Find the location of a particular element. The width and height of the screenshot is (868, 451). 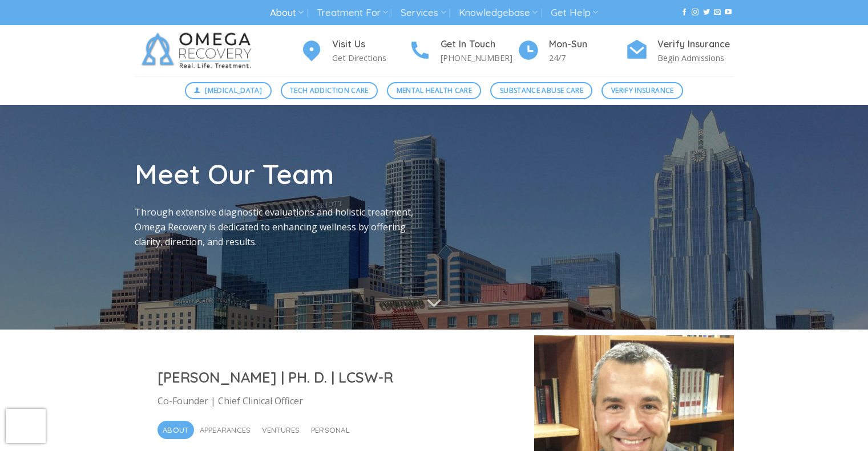

p: Co-Founder | Chief Clinical Officer is located at coordinates (334, 401).